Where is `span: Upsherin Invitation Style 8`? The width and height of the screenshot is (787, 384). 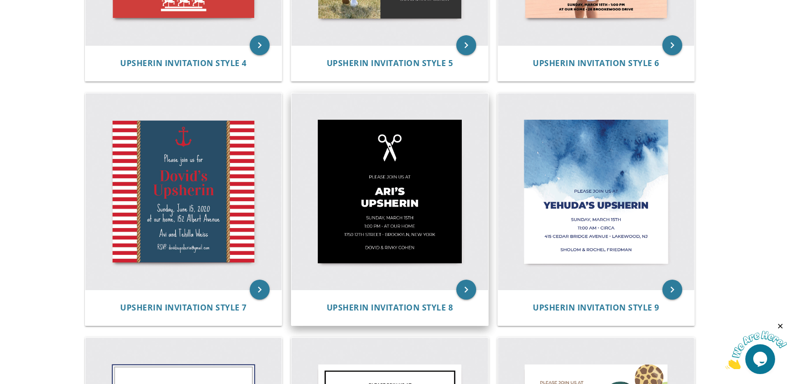
span: Upsherin Invitation Style 8 is located at coordinates (390, 307).